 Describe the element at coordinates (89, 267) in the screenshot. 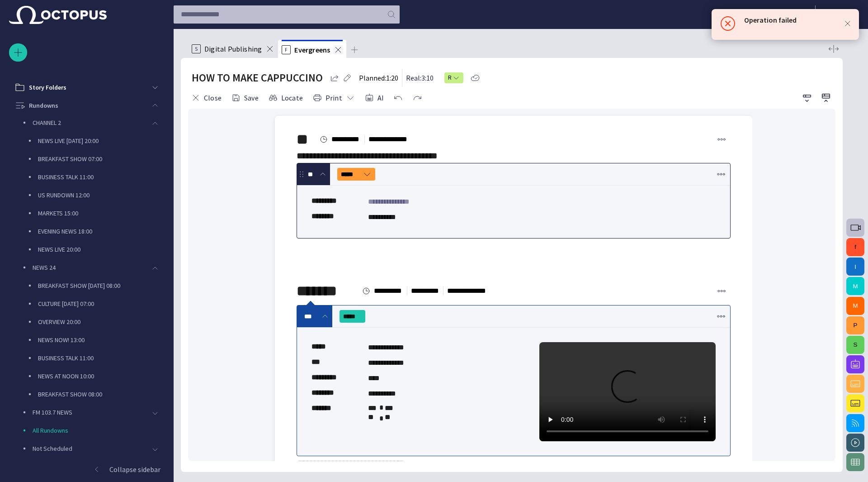

I see `p: NEWS 24` at that location.